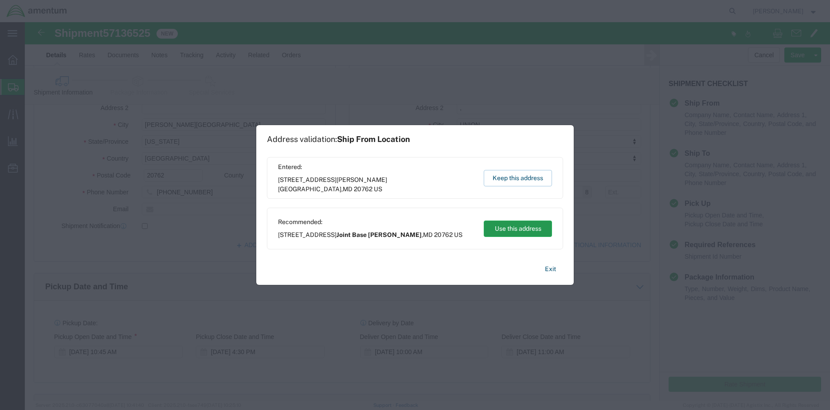  What do you see at coordinates (550, 269) in the screenshot?
I see `button: Exit` at bounding box center [550, 269].